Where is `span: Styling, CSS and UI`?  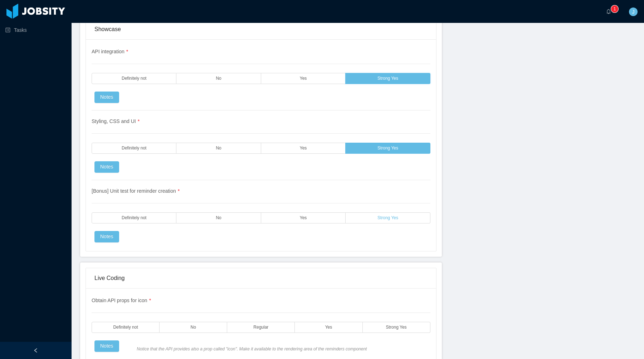
span: Styling, CSS and UI is located at coordinates (115, 121).